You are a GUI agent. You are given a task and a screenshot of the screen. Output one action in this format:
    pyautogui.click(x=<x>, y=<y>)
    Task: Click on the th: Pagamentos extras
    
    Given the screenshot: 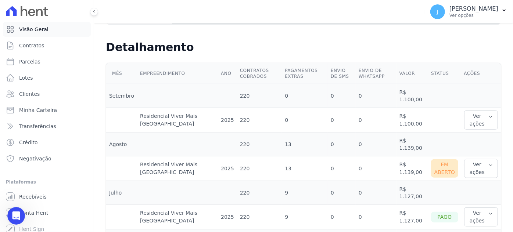 What is the action you would take?
    pyautogui.click(x=305, y=73)
    